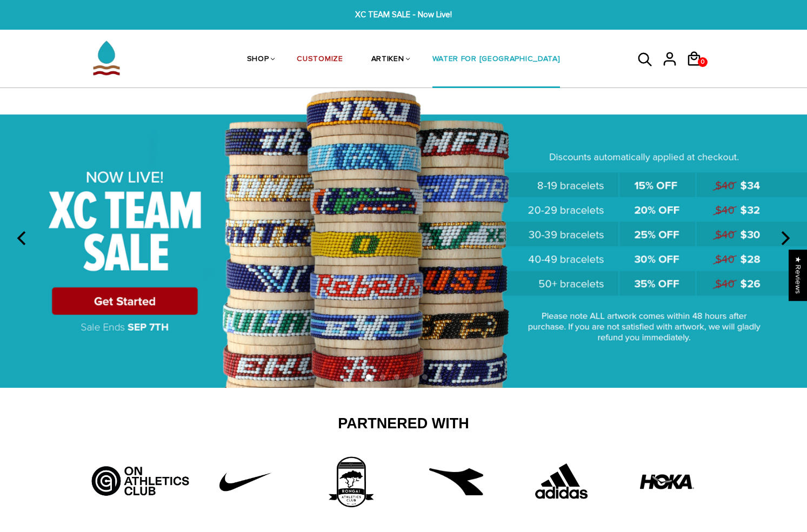 The width and height of the screenshot is (807, 532). I want to click on div: Click to open Judge.me floating reviews tab, so click(797, 274).